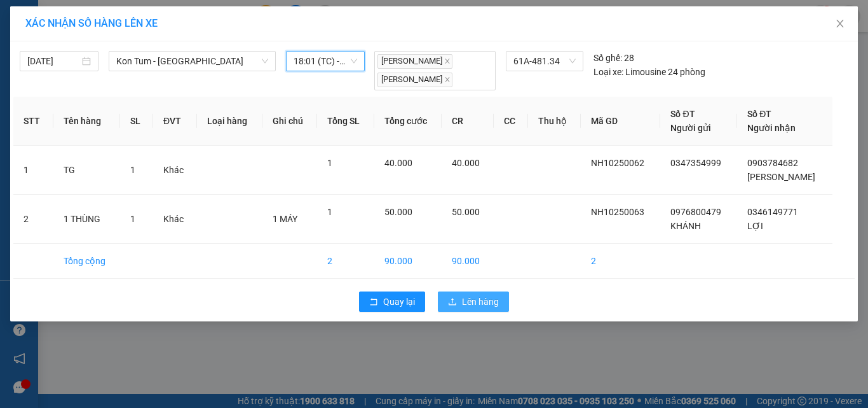 The width and height of the screenshot is (868, 408). I want to click on td: Tổng cộng, so click(87, 260).